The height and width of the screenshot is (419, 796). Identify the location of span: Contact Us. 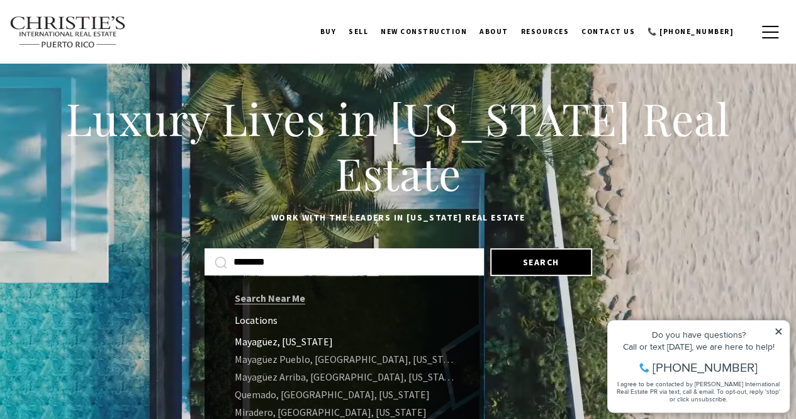
(608, 31).